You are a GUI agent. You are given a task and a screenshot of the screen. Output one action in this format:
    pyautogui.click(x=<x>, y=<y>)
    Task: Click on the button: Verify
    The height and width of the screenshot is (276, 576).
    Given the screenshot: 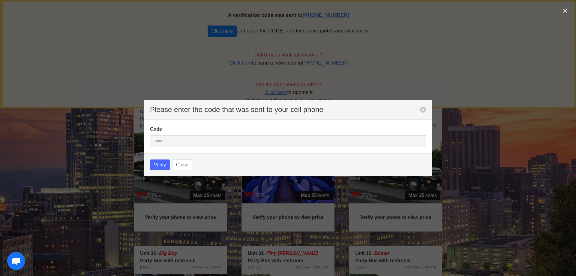 What is the action you would take?
    pyautogui.click(x=160, y=165)
    